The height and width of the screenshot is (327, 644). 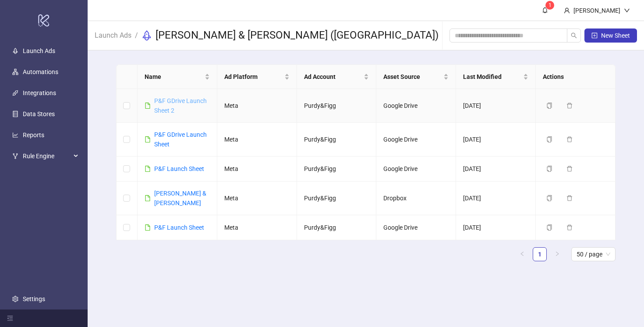 I want to click on a: P&F GDrive Launch Sheet, so click(x=180, y=139).